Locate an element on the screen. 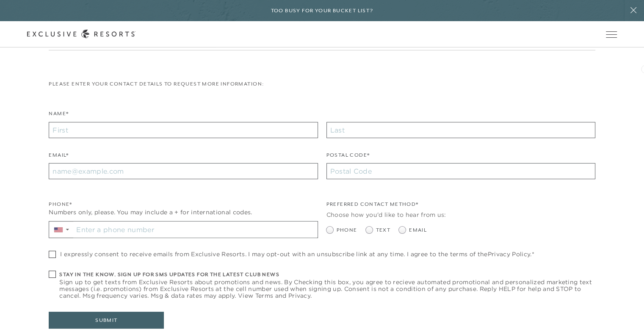 The width and height of the screenshot is (644, 335). span: Sign up to get texts from Exclusive Resorts about promotions and news. By Checking this box, you ... is located at coordinates (327, 289).